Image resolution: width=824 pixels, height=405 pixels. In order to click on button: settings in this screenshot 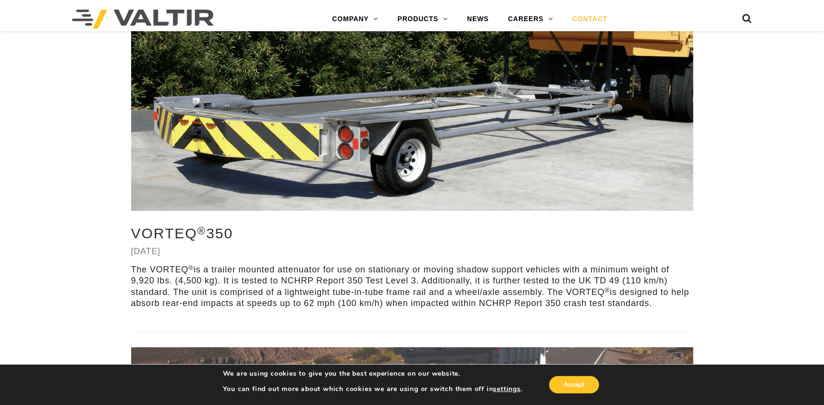, I will do `click(507, 389)`.